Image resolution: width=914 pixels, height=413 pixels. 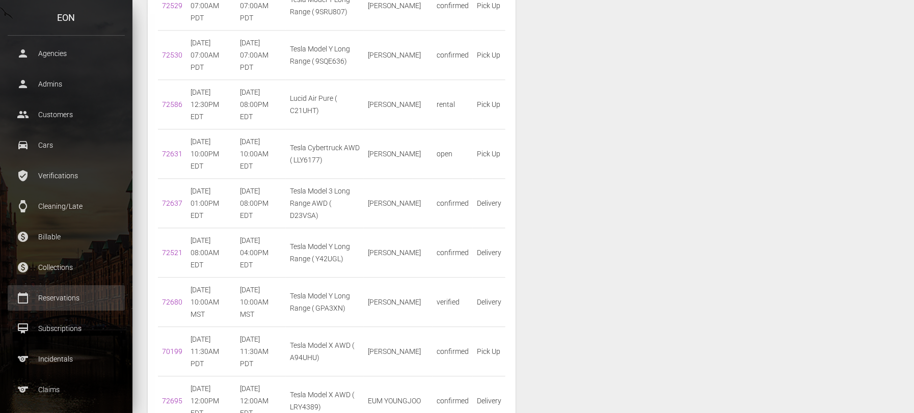 What do you see at coordinates (66, 53) in the screenshot?
I see `a: person Agencies` at bounding box center [66, 53].